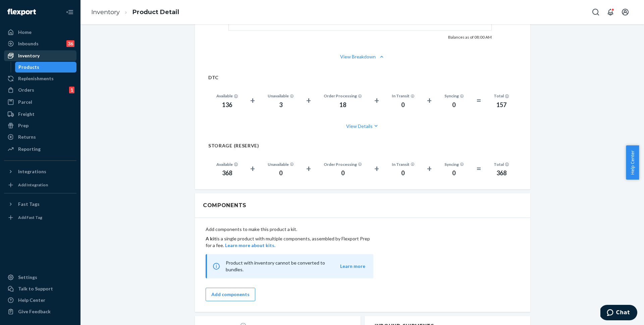 The width and height of the screenshot is (644, 325). What do you see at coordinates (25, 102) in the screenshot?
I see `div: Parcel` at bounding box center [25, 102].